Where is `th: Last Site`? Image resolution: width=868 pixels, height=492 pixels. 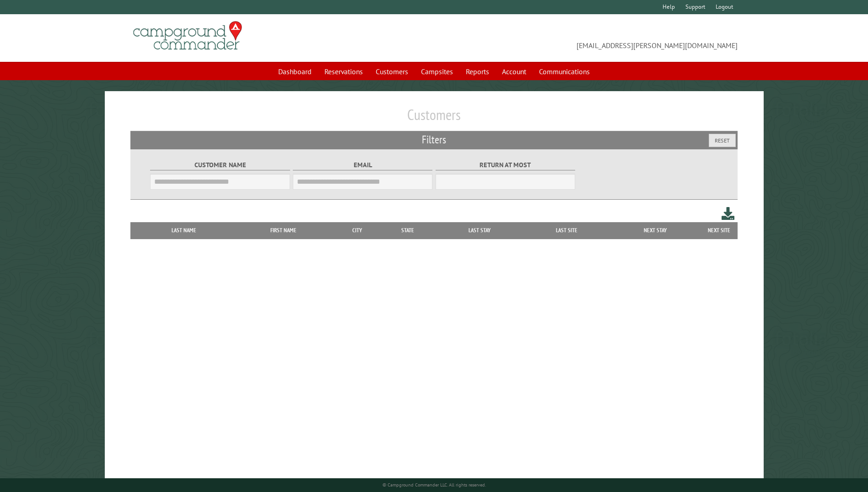
th: Last Site is located at coordinates (566, 230).